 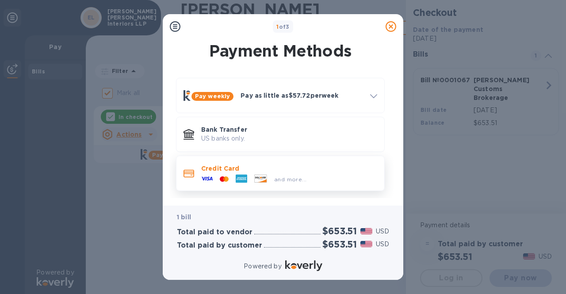 What do you see at coordinates (304, 266) in the screenshot?
I see `img: Logo` at bounding box center [304, 266].